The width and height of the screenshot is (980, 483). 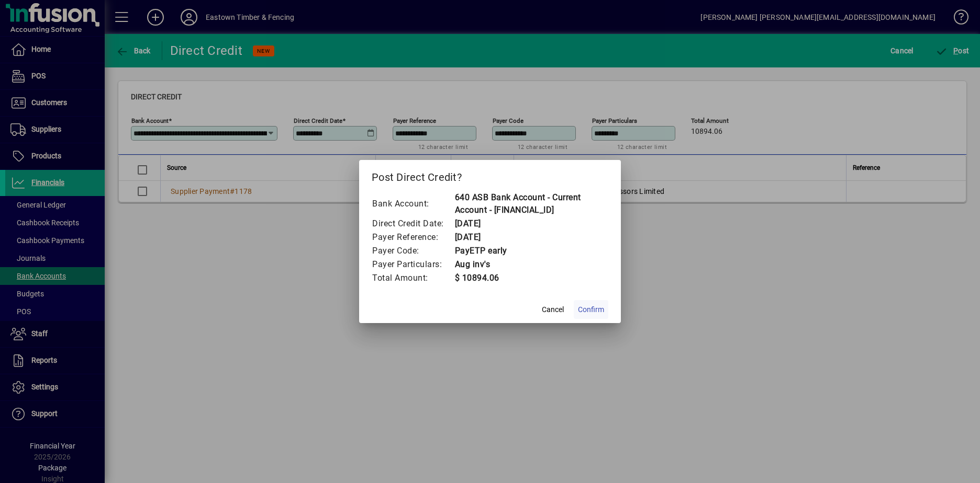 What do you see at coordinates (413, 224) in the screenshot?
I see `td: Direct Credit Date:` at bounding box center [413, 224].